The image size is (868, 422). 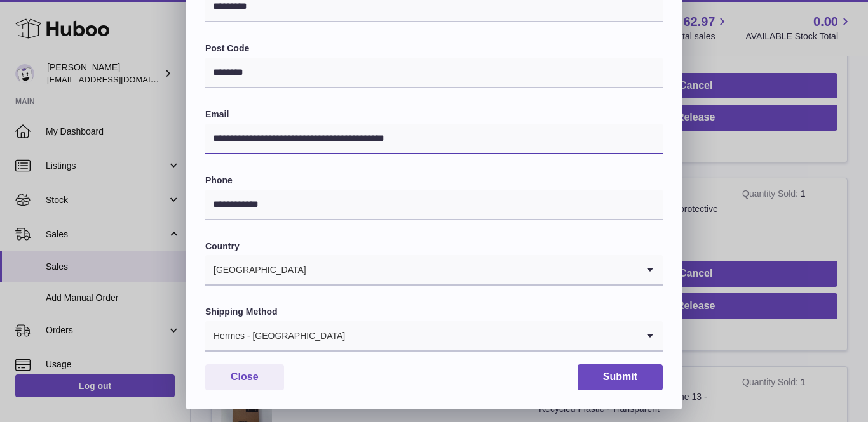 I want to click on button: Close, so click(x=245, y=377).